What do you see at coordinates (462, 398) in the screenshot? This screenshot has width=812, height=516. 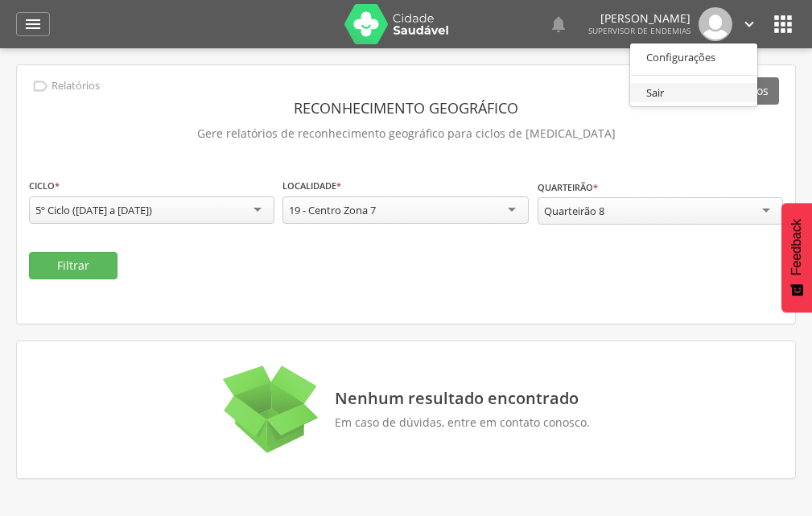 I see `p: Nenhum resultado encontrado` at bounding box center [462, 398].